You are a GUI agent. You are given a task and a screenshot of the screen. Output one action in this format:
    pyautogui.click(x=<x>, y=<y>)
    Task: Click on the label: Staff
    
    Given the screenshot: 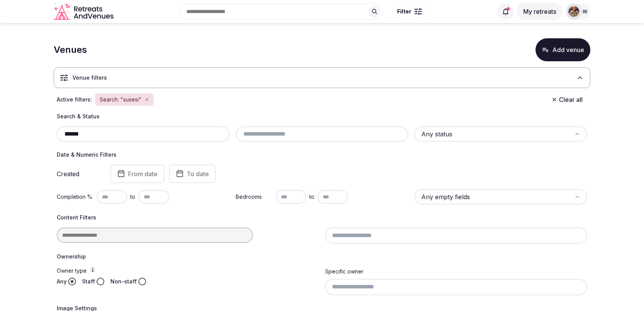 What is the action you would take?
    pyautogui.click(x=89, y=282)
    